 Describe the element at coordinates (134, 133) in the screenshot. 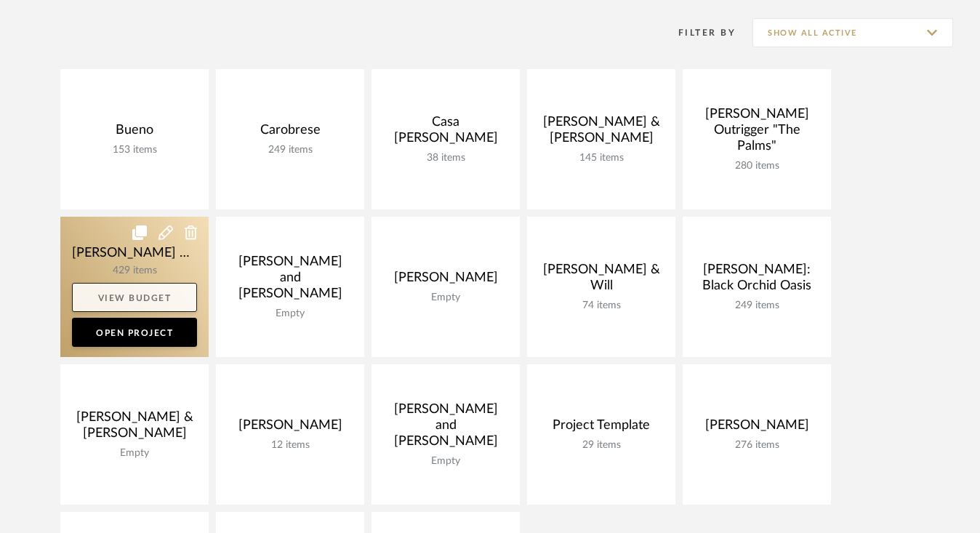

I see `div: Bueno` at that location.